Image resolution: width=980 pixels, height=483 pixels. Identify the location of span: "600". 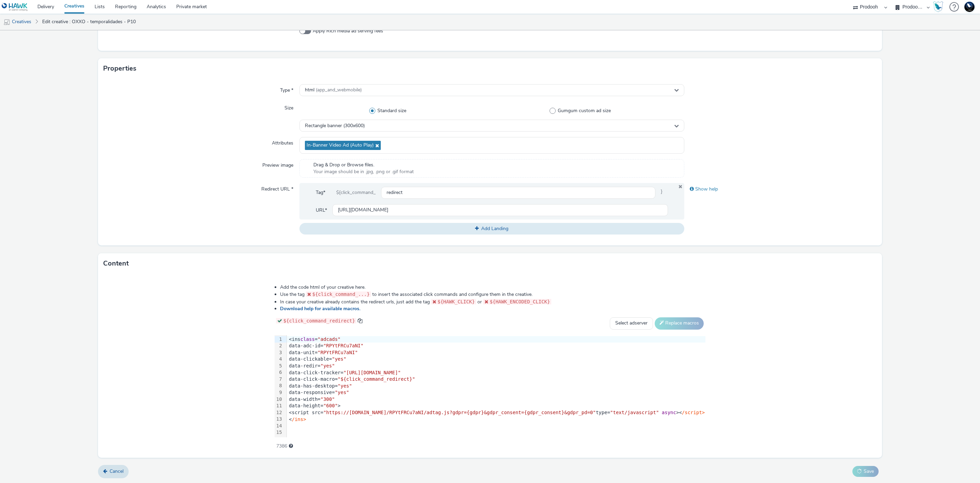
(331, 406).